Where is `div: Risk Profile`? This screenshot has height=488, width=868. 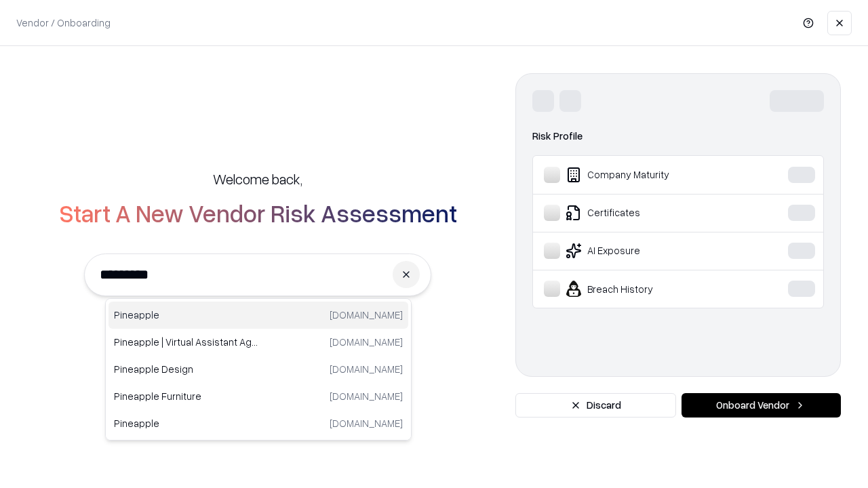 div: Risk Profile is located at coordinates (678, 136).